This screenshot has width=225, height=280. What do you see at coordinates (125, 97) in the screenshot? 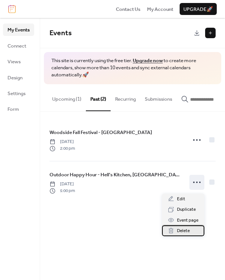
I see `button: Recurring` at bounding box center [125, 97].